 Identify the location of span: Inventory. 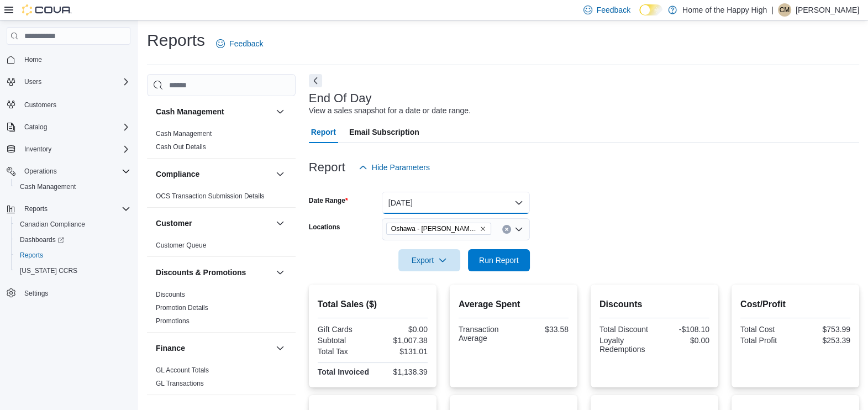
(38, 149).